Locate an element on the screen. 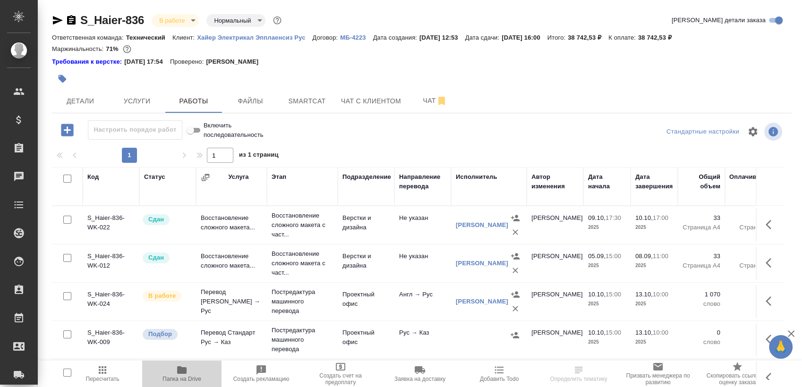 The image size is (802, 387). p: 13.10, is located at coordinates (644, 333).